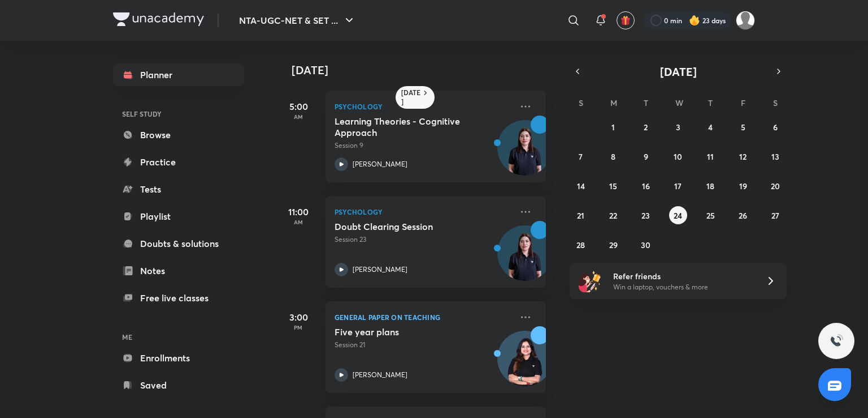 This screenshot has width=868, height=418. What do you see at coordinates (646, 156) in the screenshot?
I see `abbr: September 9, 2025` at bounding box center [646, 156].